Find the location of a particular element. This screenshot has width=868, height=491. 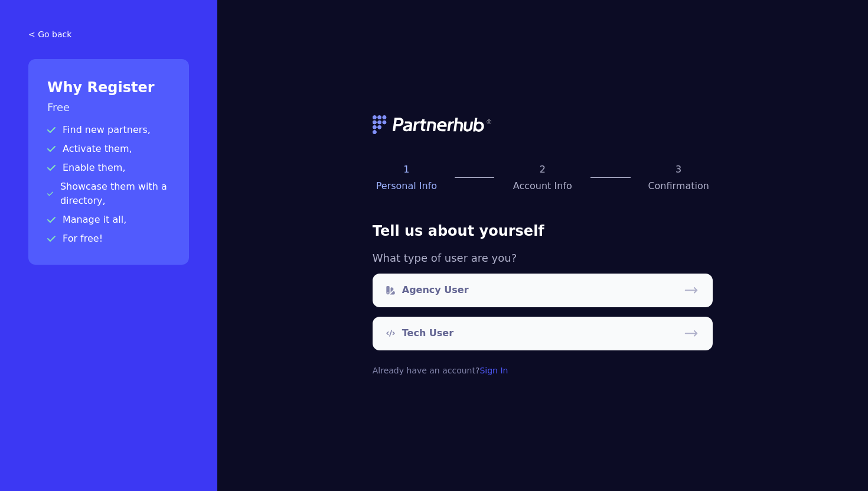

p: Enable them, is located at coordinates (109, 168).